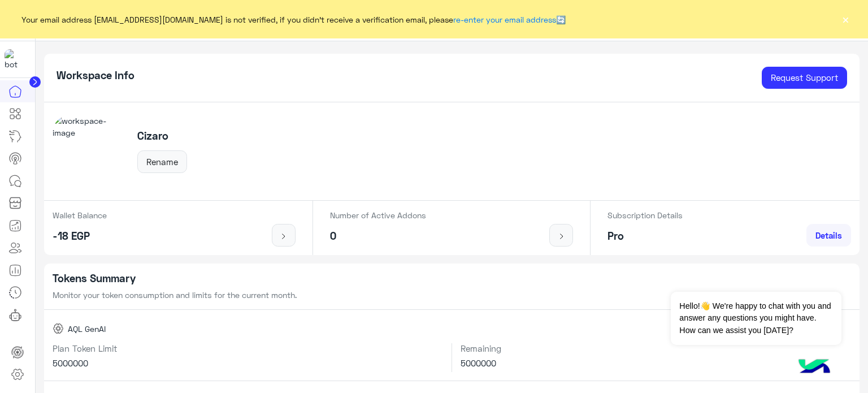 The height and width of the screenshot is (393, 868). What do you see at coordinates (162, 135) in the screenshot?
I see `h5: Cizaro` at bounding box center [162, 135].